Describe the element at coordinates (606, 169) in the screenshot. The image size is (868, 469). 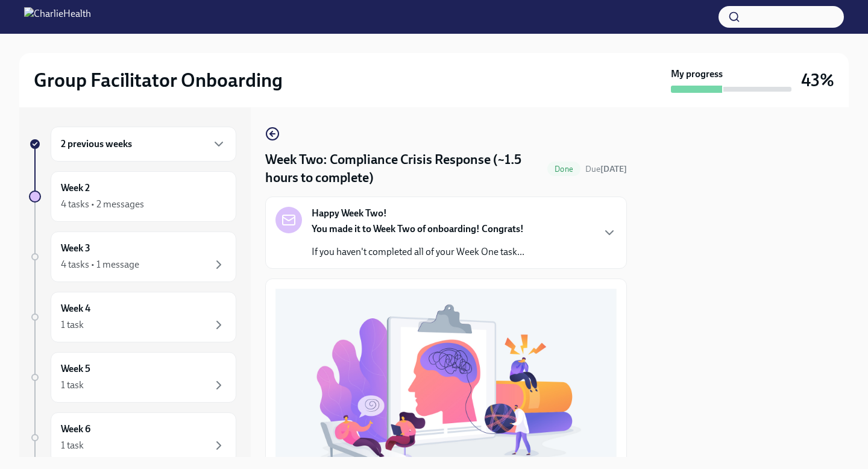
I see `span: August 25th, 2025 10:00` at that location.